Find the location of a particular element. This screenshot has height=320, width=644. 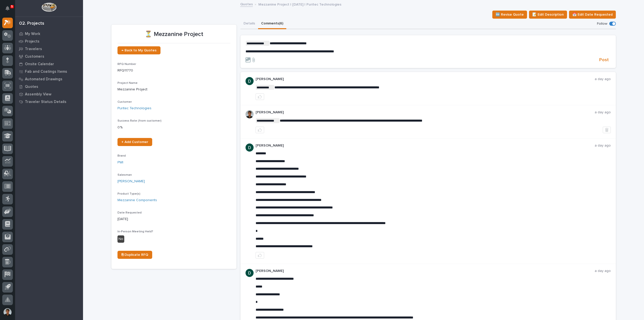

a: Travelers is located at coordinates (49, 49).